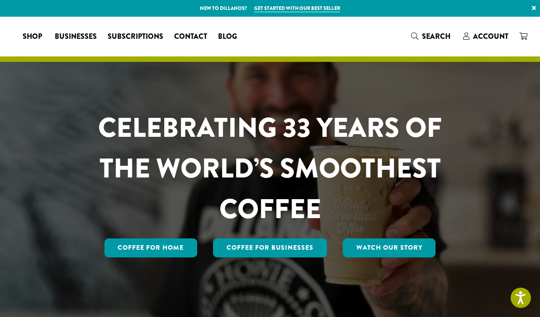  Describe the element at coordinates (135, 37) in the screenshot. I see `span: Subscriptions` at that location.